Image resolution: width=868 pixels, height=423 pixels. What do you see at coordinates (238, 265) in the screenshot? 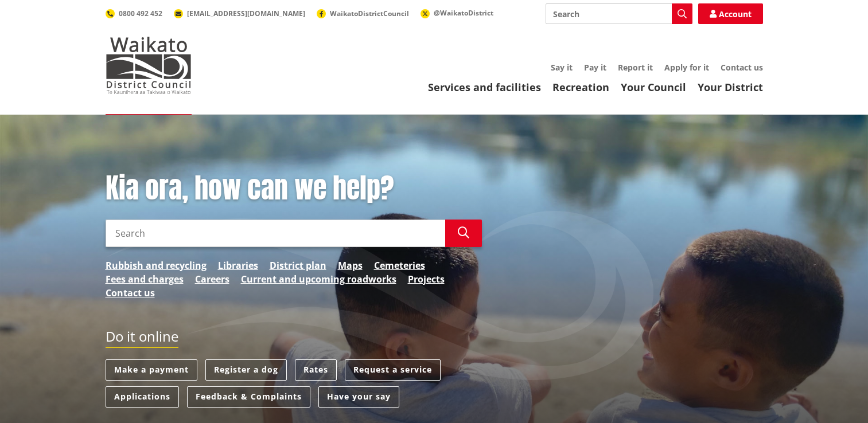
I see `a: Libraries` at bounding box center [238, 265].